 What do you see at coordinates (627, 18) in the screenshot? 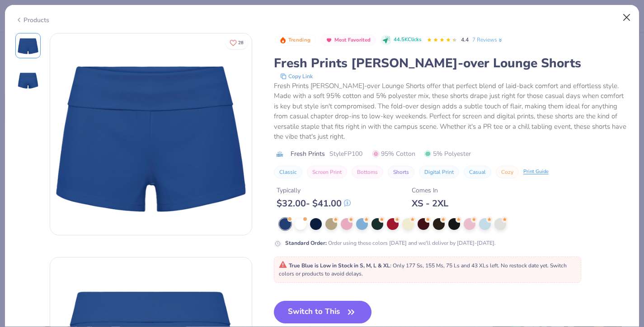
I see `button: Close` at bounding box center [627, 18].